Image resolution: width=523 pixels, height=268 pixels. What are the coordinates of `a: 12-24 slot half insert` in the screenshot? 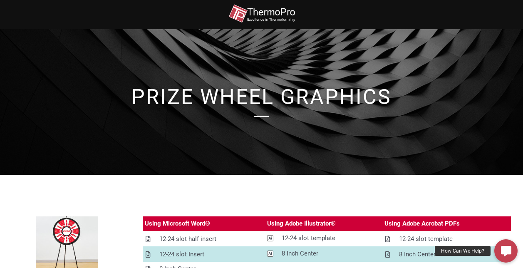 It's located at (204, 239).